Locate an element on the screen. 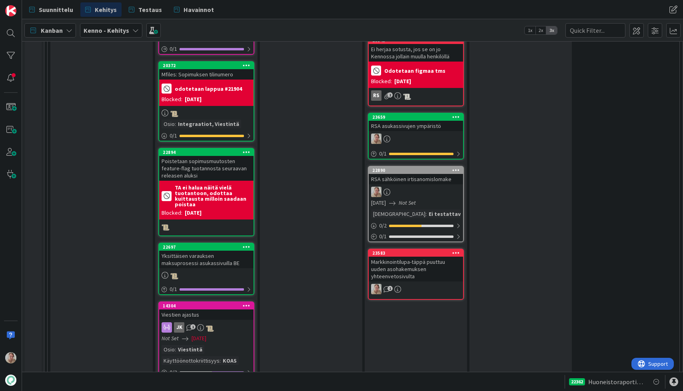  span: Support is located at coordinates (26, 6).